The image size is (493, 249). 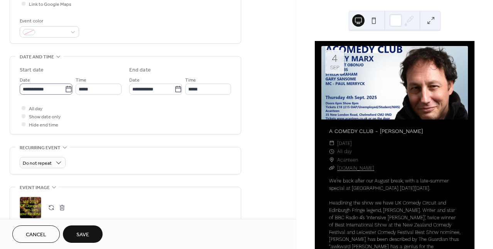 What do you see at coordinates (49, 21) in the screenshot?
I see `div: Event color` at bounding box center [49, 21].